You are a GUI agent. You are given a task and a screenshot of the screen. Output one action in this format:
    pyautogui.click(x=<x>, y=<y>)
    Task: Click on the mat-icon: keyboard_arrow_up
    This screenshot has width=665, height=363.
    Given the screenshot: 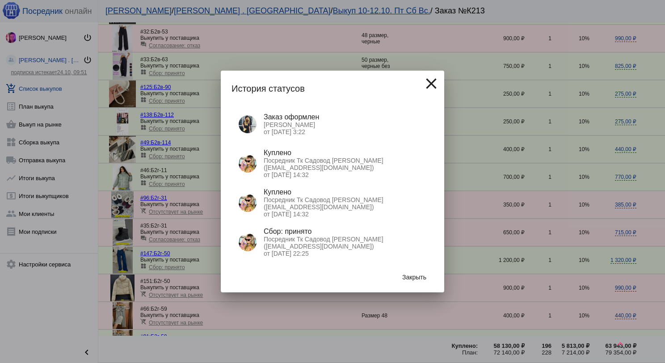 What is the action you would take?
    pyautogui.click(x=620, y=344)
    